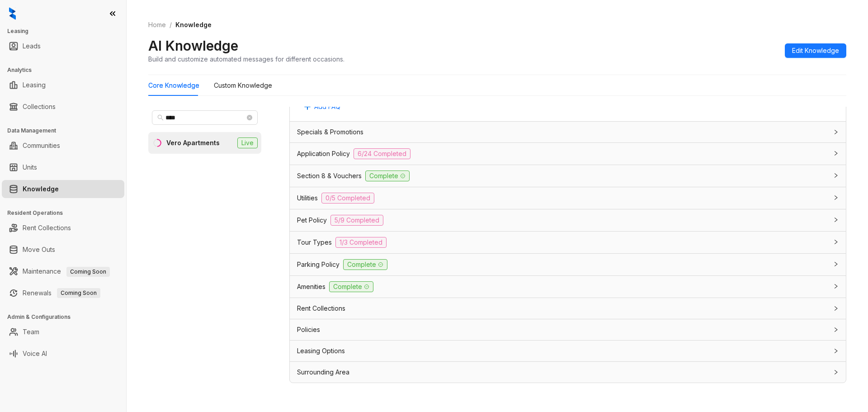 Image resolution: width=868 pixels, height=412 pixels. Describe the element at coordinates (567, 176) in the screenshot. I see `div: Section 8 & VouchersComplete` at that location.